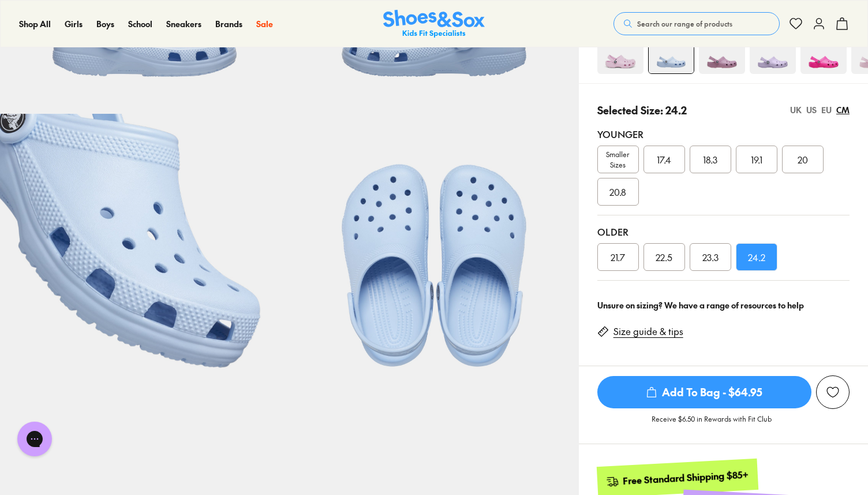  What do you see at coordinates (723, 305) in the screenshot?
I see `div: Unsure on sizing? We have a range of resources to help` at bounding box center [723, 305].